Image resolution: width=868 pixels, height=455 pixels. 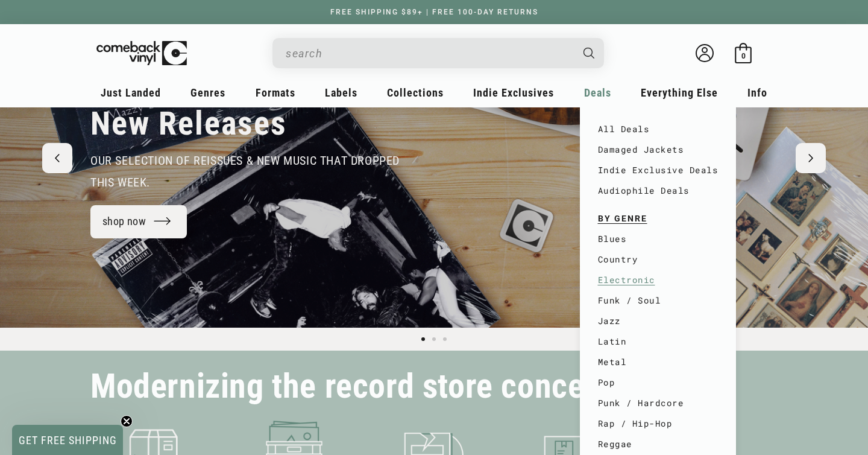 I want to click on h2: Modernizing the record store concept., so click(x=356, y=386).